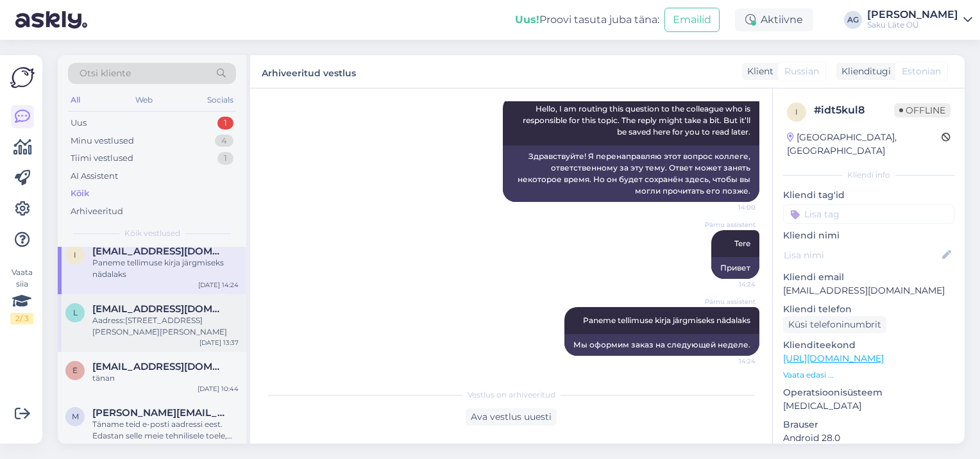  What do you see at coordinates (774, 20) in the screenshot?
I see `div: Aktiivne` at bounding box center [774, 20].